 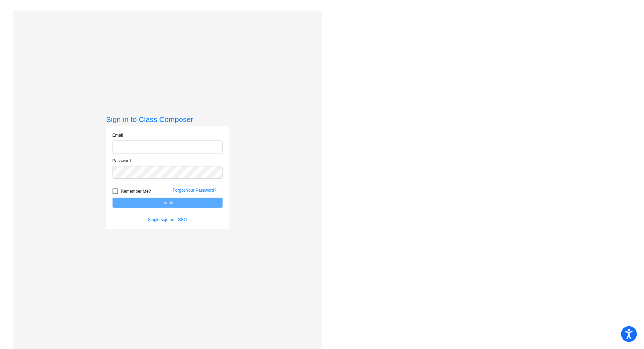 I want to click on a: Forgot Your Password?, so click(x=194, y=190).